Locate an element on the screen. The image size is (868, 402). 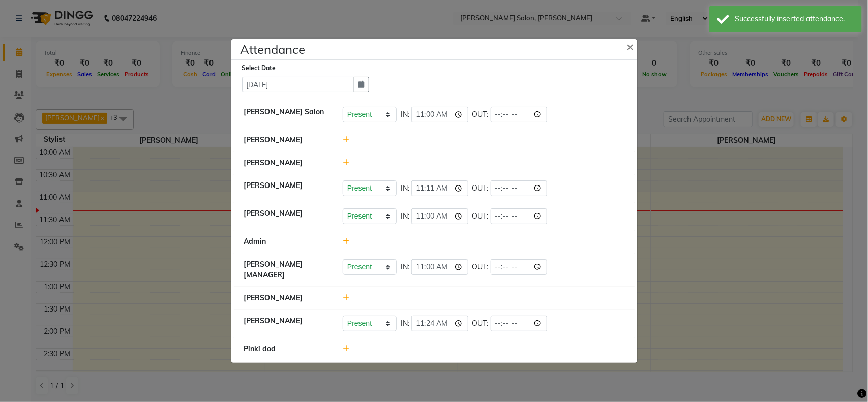
label: Select Date is located at coordinates (259, 68).